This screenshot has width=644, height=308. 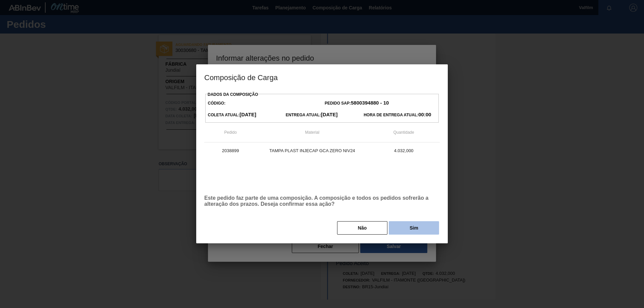 What do you see at coordinates (233, 95) in the screenshot?
I see `label: Dados da Composição` at bounding box center [233, 95].